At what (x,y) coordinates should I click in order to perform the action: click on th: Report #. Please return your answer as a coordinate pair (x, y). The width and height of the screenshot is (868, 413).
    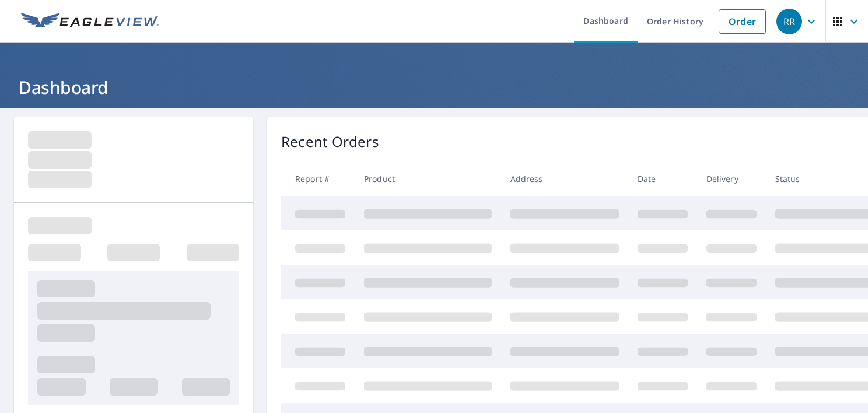
    Looking at the image, I should click on (318, 179).